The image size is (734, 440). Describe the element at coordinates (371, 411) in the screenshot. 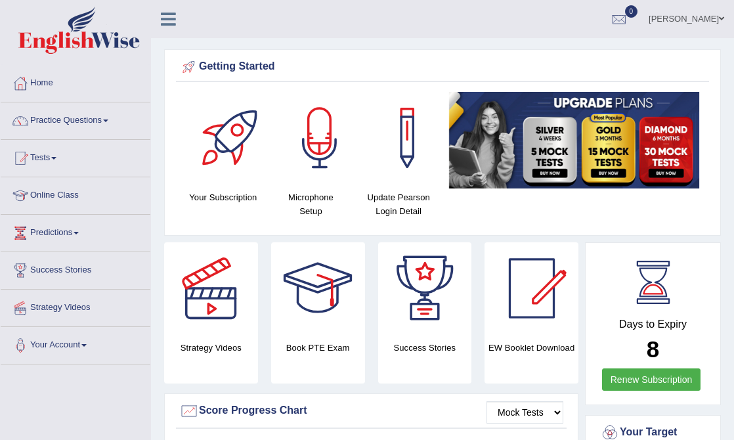

I see `div: Score Progress Chart` at that location.